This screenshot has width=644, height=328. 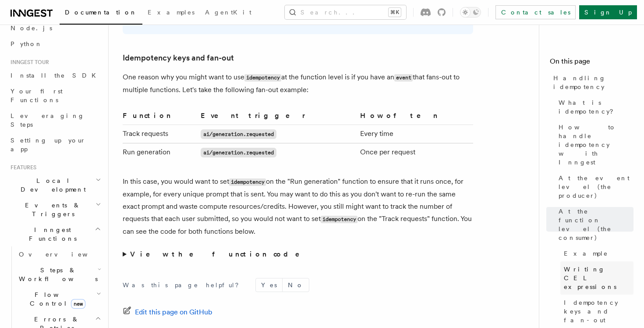 I want to click on span: Leveraging Steps, so click(x=47, y=120).